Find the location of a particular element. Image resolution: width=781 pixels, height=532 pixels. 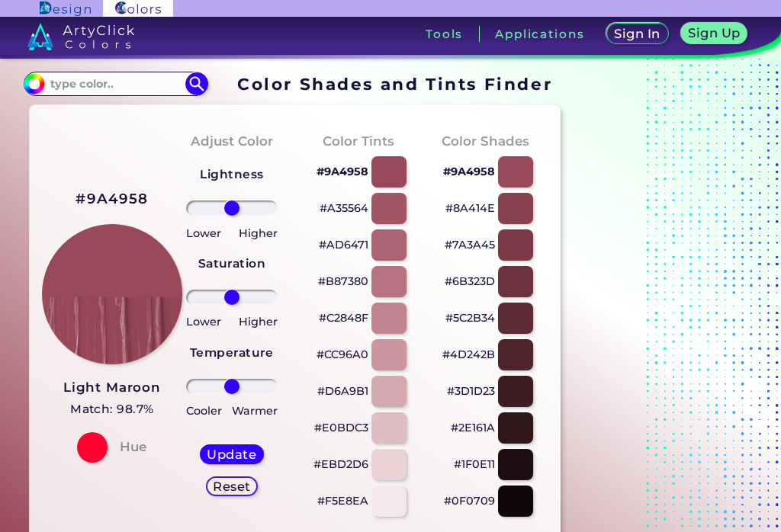

p: #EBD2D6 is located at coordinates (341, 465).